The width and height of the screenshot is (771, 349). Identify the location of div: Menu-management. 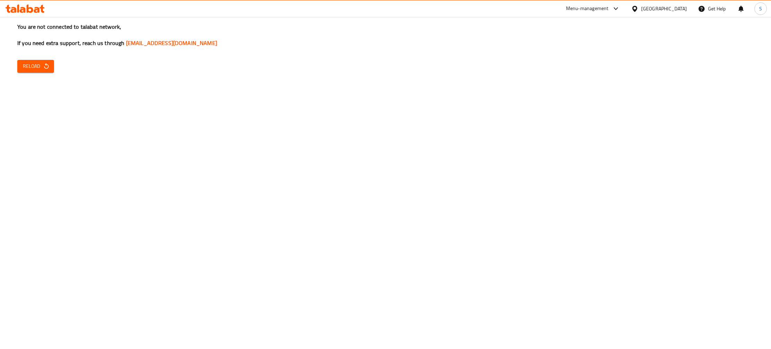
(587, 9).